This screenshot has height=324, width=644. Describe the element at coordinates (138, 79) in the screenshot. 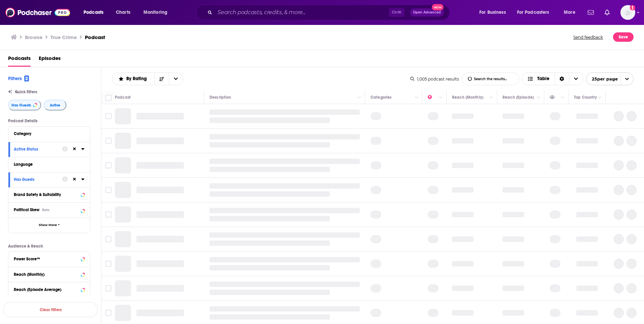

I see `span: By Rating` at that location.